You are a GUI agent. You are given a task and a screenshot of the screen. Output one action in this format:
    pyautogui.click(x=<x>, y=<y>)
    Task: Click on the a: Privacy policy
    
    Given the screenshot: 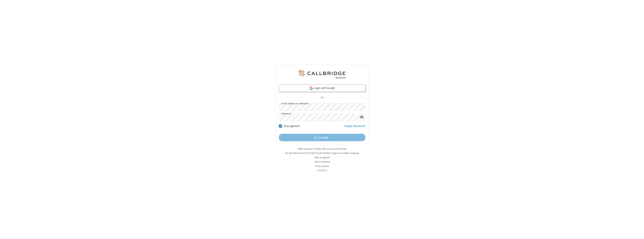 What is the action you would take?
    pyautogui.click(x=322, y=166)
    